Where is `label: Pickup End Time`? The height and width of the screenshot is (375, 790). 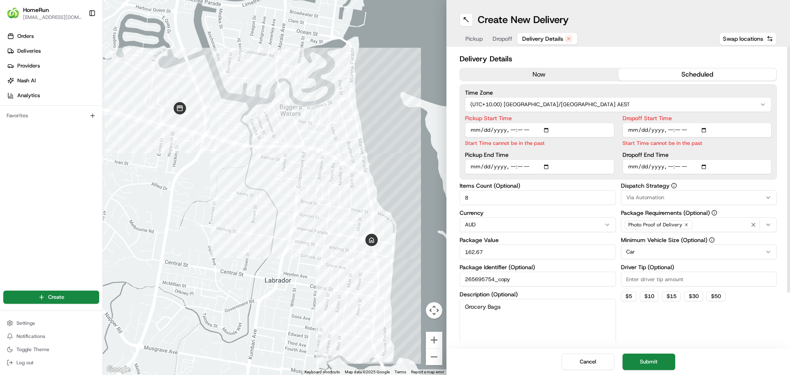
label: Pickup End Time is located at coordinates (539, 155).